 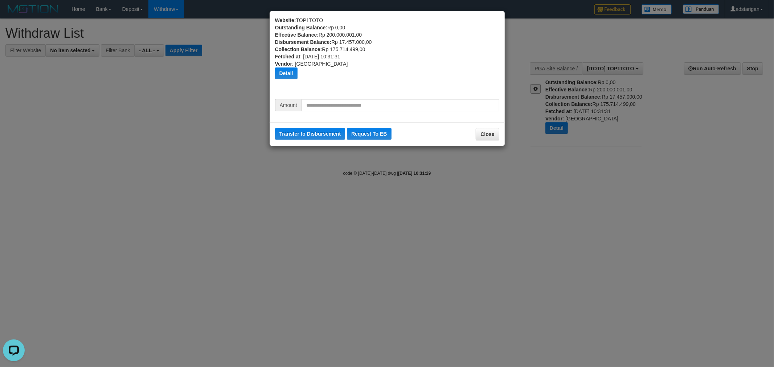 What do you see at coordinates (310, 134) in the screenshot?
I see `button: Transfer to Disbursement` at bounding box center [310, 134].